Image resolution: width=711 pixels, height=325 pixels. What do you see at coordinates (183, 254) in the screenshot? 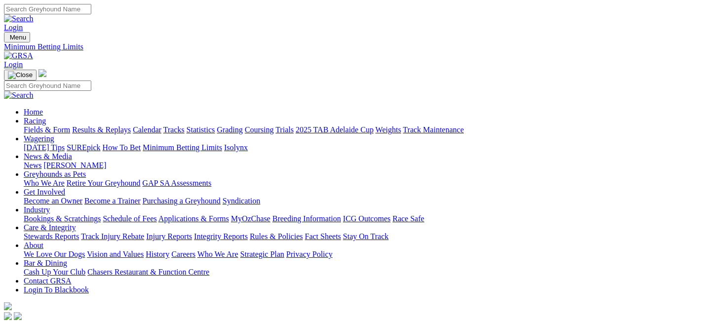
I see `a: Careers` at bounding box center [183, 254].